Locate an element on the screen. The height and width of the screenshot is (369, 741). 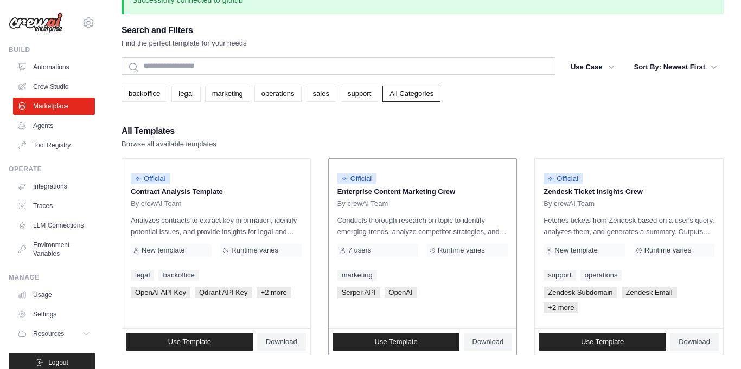
span: Zendesk Email is located at coordinates (649, 293).